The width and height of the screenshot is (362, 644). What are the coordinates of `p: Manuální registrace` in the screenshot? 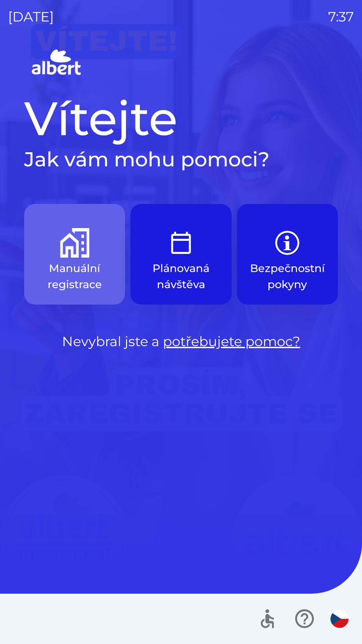 It's located at (75, 277).